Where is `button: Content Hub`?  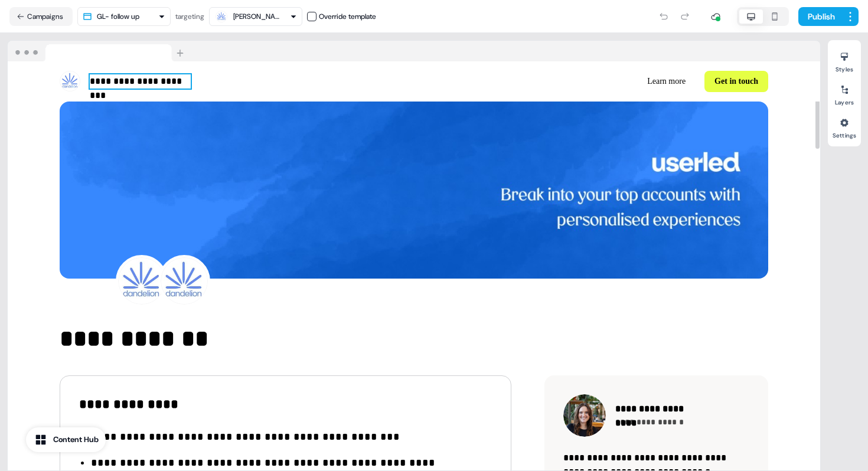
button: Content Hub is located at coordinates (65, 440).